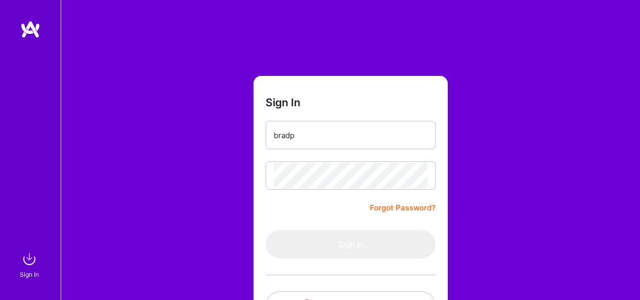 This screenshot has width=640, height=300. What do you see at coordinates (402, 208) in the screenshot?
I see `a: Forgot Password?` at bounding box center [402, 208].